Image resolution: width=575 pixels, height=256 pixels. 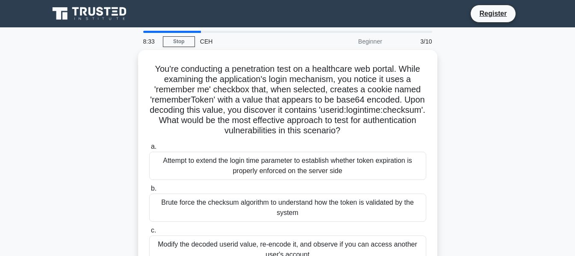 What do you see at coordinates (288, 208) in the screenshot?
I see `div: Brute force the checksum algorithm to understand how the token is validated by the system` at bounding box center [288, 208].